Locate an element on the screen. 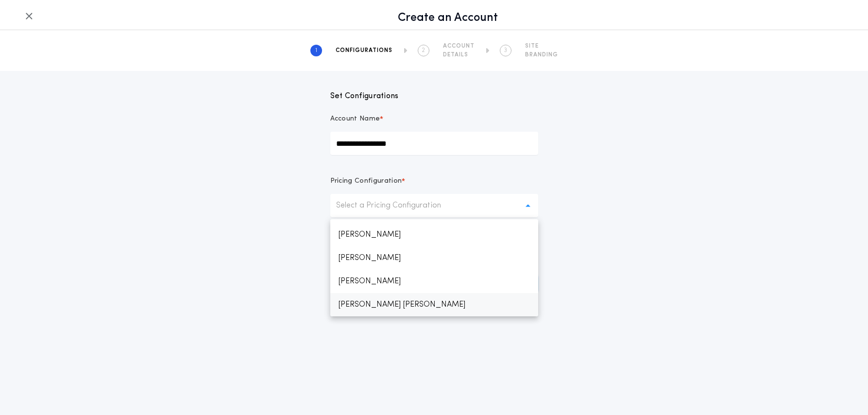 Image resolution: width=868 pixels, height=415 pixels. button: Select a Pricing Configuration is located at coordinates (434, 206).